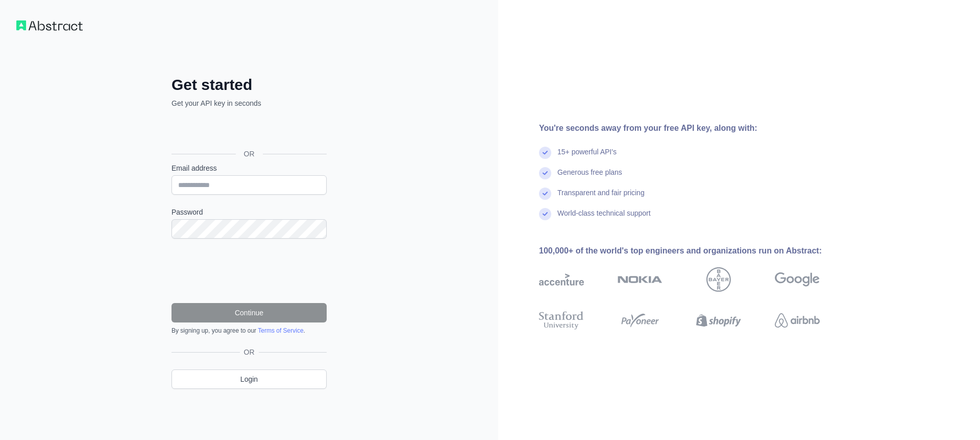  Describe the element at coordinates (587, 157) in the screenshot. I see `div: 15+ powerful API's` at that location.